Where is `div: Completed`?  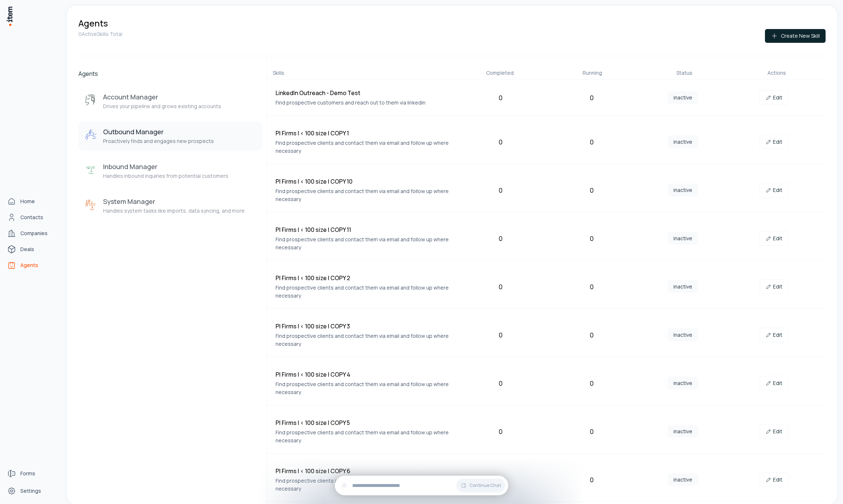
div: Completed is located at coordinates (500, 73).